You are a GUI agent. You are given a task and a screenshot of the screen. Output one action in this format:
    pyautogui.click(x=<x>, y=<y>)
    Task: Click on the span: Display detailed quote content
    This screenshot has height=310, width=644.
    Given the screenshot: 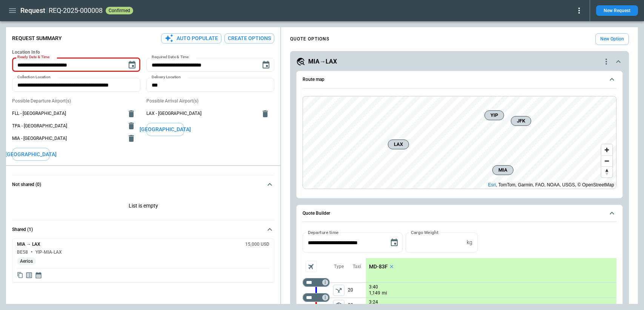 What is the action you would take?
    pyautogui.click(x=29, y=275)
    